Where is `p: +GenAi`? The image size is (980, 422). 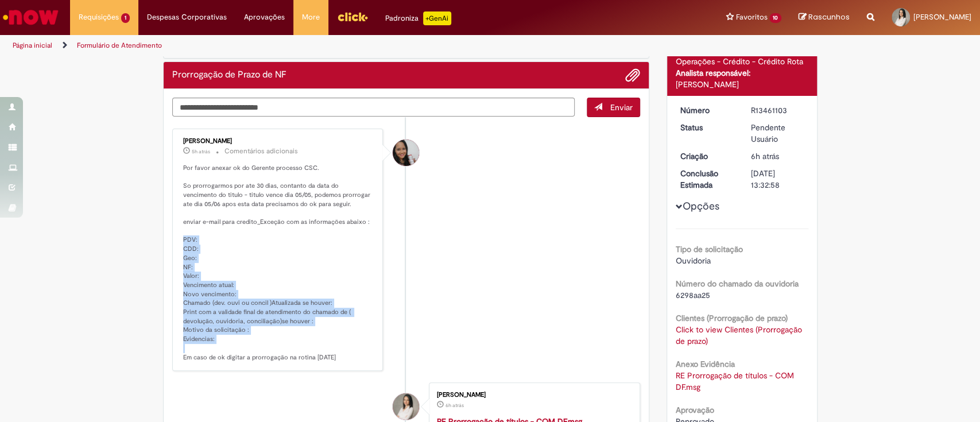
p: +GenAi is located at coordinates (437, 18).